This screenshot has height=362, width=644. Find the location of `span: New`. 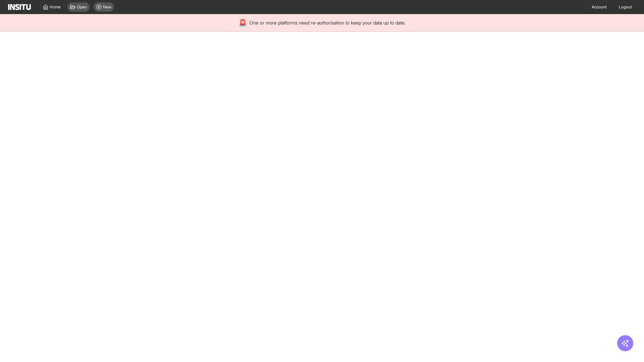

span: New is located at coordinates (107, 7).